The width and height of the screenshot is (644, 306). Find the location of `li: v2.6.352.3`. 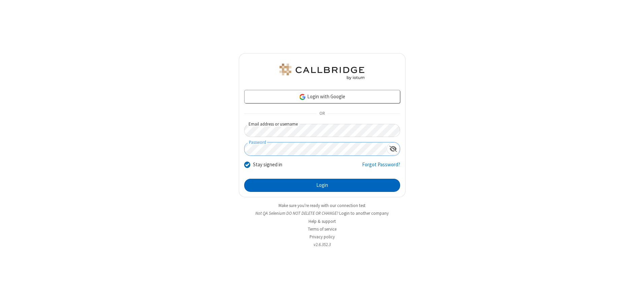

li: v2.6.352.3 is located at coordinates (322, 244).